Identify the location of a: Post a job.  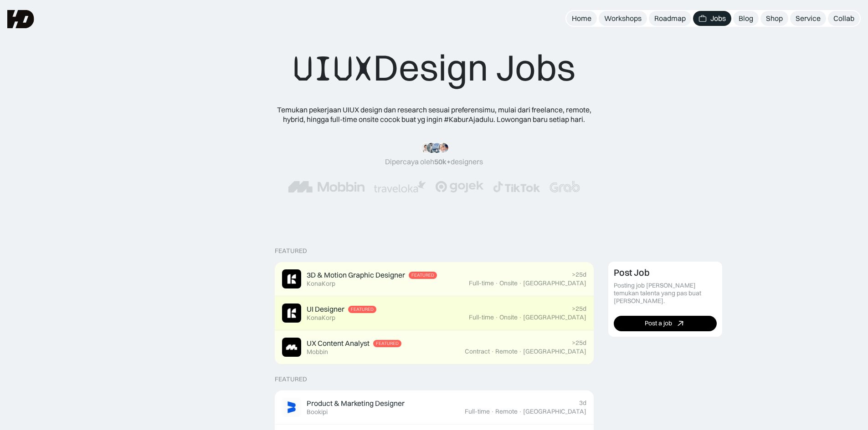
(665, 324).